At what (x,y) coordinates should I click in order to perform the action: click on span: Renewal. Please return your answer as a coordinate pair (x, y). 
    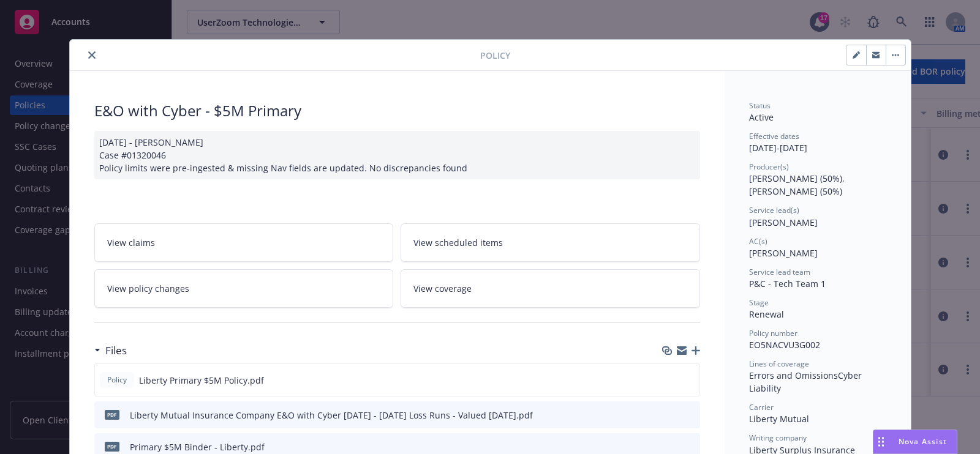
    Looking at the image, I should click on (767, 314).